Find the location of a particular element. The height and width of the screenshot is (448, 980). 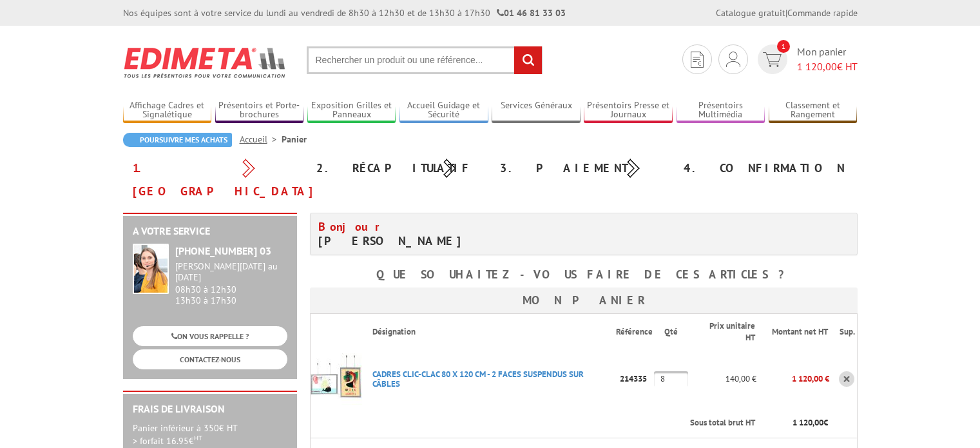

a: CONTACTEZ-NOUS is located at coordinates (210, 359).